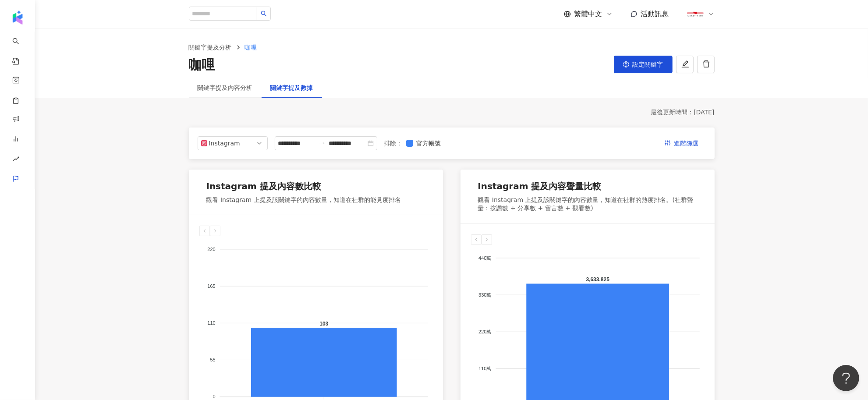  What do you see at coordinates (685, 64) in the screenshot?
I see `span: edit` at bounding box center [685, 64].